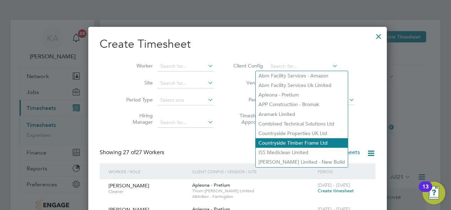  What do you see at coordinates (336, 191) in the screenshot?
I see `span: Create timesheet` at bounding box center [336, 191].